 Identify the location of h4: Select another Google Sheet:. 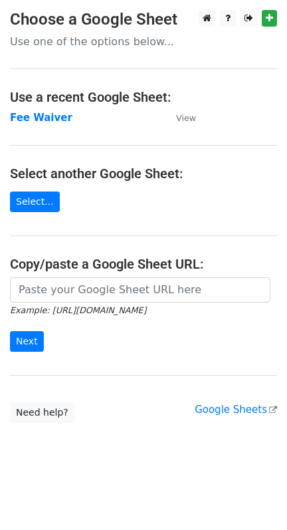
(144, 174).